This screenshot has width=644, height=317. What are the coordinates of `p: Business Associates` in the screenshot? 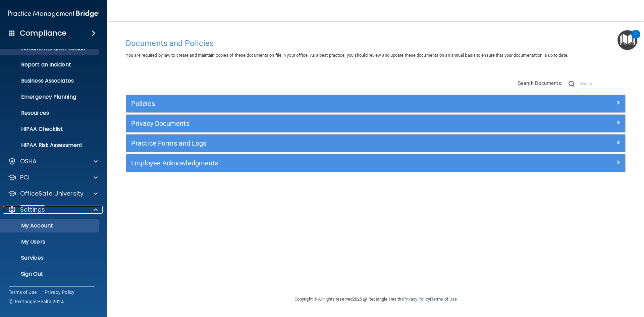 It's located at (50, 81).